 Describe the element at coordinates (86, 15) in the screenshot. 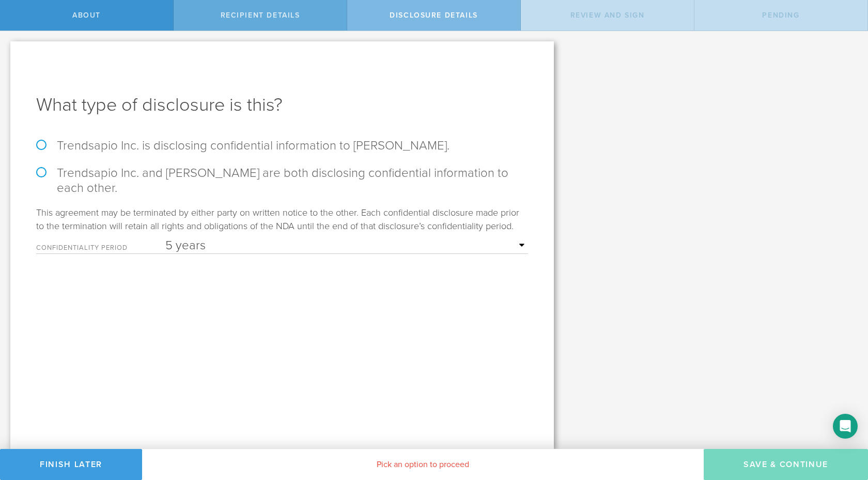

I see `span: About` at that location.